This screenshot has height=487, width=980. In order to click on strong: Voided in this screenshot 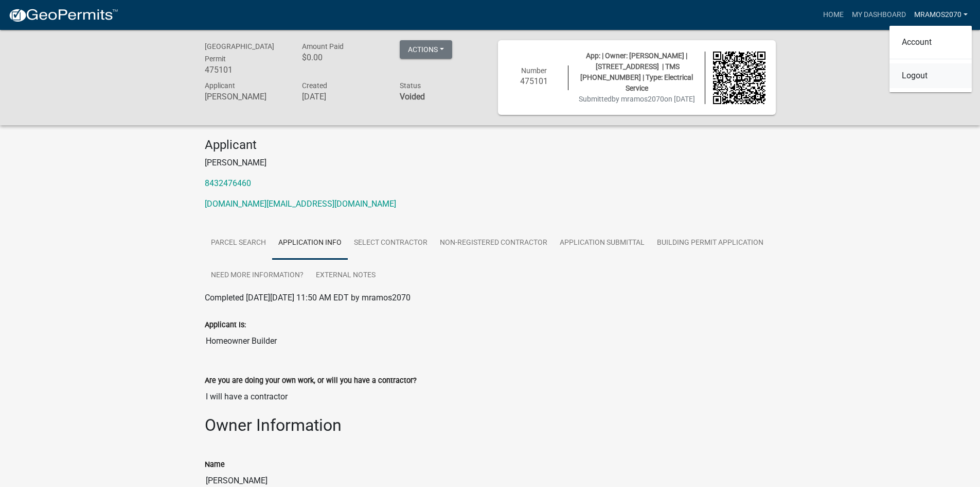, I will do `click(413, 96)`.